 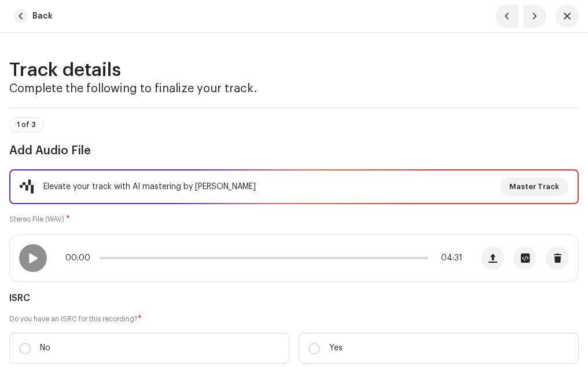 I want to click on button: Back, so click(x=36, y=16).